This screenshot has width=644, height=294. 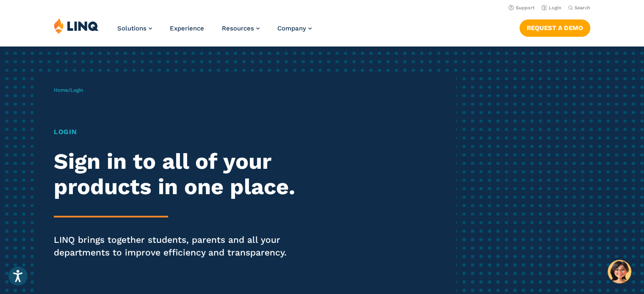 I want to click on span: Experience, so click(x=187, y=29).